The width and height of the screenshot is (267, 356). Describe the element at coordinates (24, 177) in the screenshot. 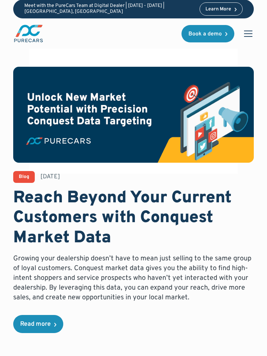

I see `div: Blog` at that location.